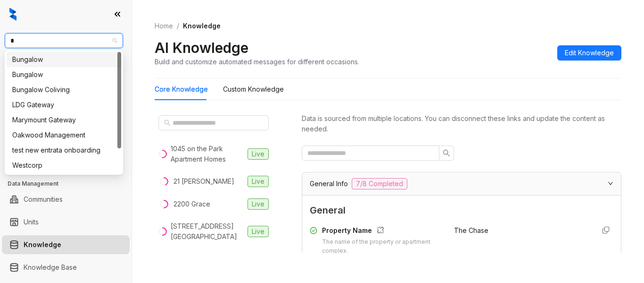 This screenshot has width=644, height=283. I want to click on h3: Data Management, so click(70, 184).